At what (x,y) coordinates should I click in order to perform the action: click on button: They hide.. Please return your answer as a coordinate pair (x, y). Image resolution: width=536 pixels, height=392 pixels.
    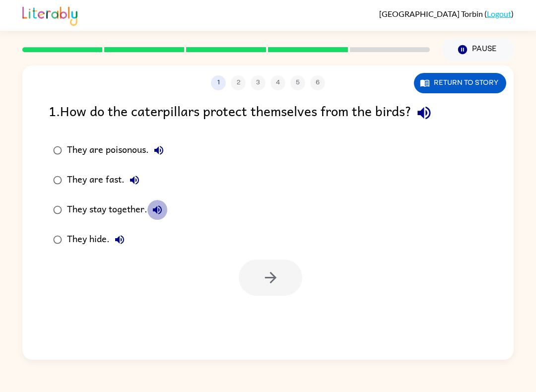
    Looking at the image, I should click on (120, 239).